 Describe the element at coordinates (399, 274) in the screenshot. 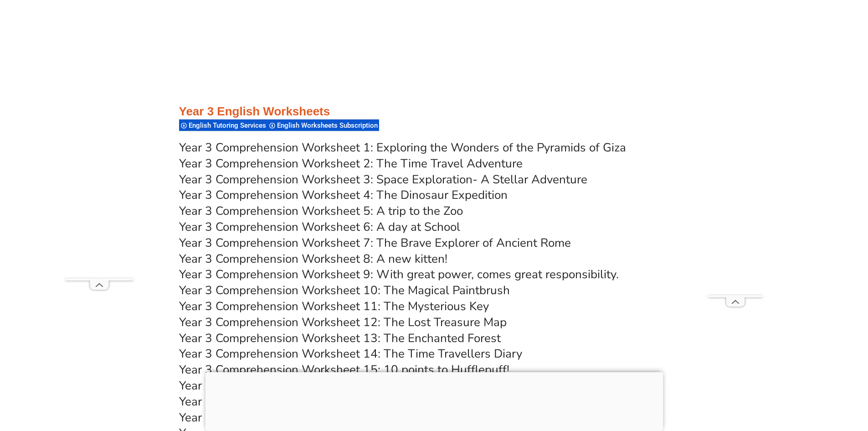

I see `a: Year 3 Comprehension Worksheet 9: With great power, comes great responsibility.` at that location.